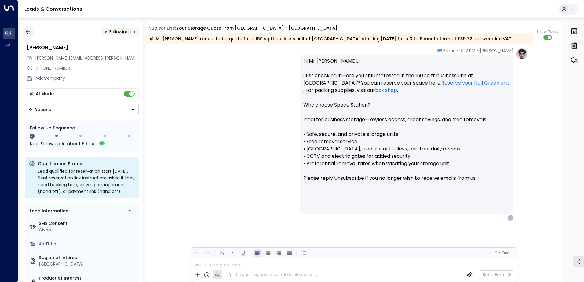  Describe the element at coordinates (196, 253) in the screenshot. I see `button: Undo` at that location.